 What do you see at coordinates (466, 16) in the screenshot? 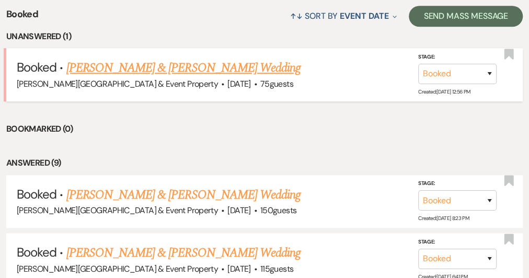
I see `button: Send Mass Message` at bounding box center [466, 16].